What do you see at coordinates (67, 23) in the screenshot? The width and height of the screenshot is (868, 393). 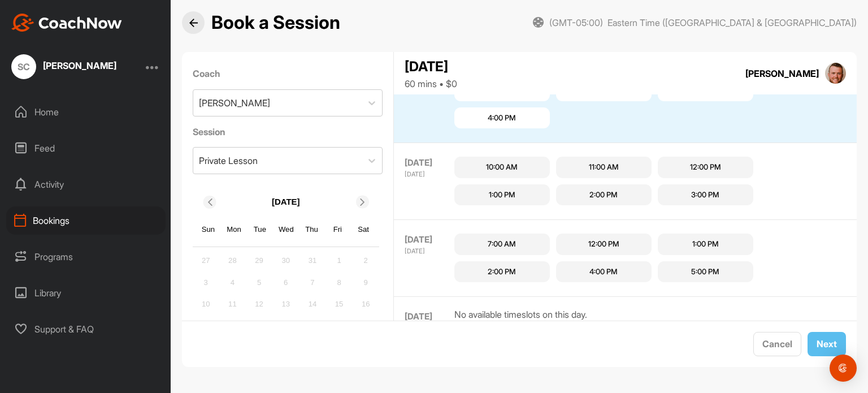 I see `img: CoachNow` at bounding box center [67, 23].